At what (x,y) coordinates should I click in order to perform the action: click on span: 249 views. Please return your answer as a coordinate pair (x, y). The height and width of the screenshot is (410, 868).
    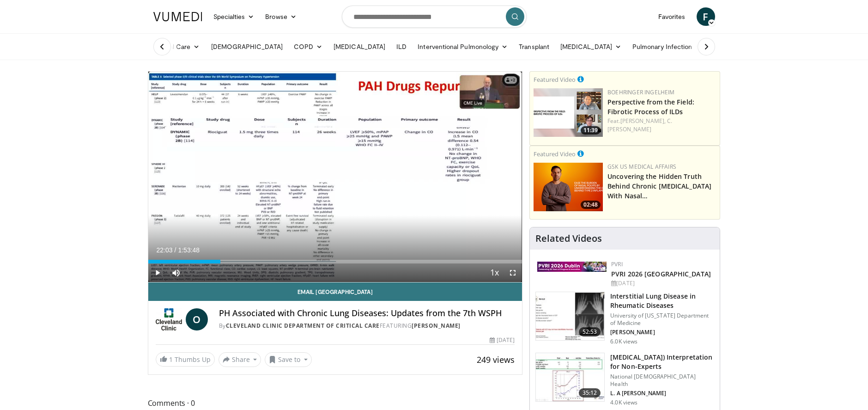
    Looking at the image, I should click on (496, 359).